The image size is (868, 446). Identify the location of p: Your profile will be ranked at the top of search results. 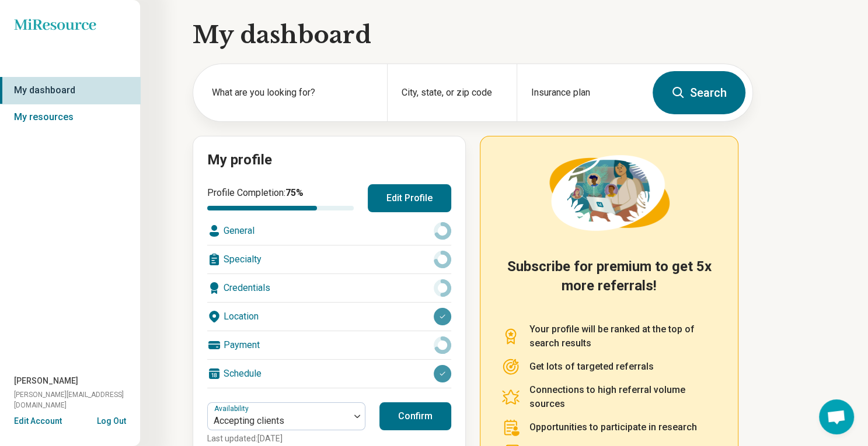
(623, 336).